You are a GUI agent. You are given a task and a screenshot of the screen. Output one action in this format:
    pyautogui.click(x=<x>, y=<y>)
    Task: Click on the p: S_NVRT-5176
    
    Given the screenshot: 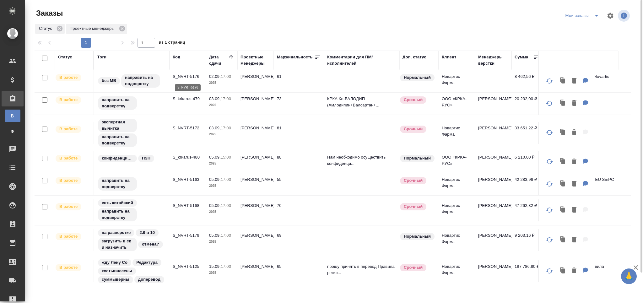 What is the action you would take?
    pyautogui.click(x=188, y=77)
    